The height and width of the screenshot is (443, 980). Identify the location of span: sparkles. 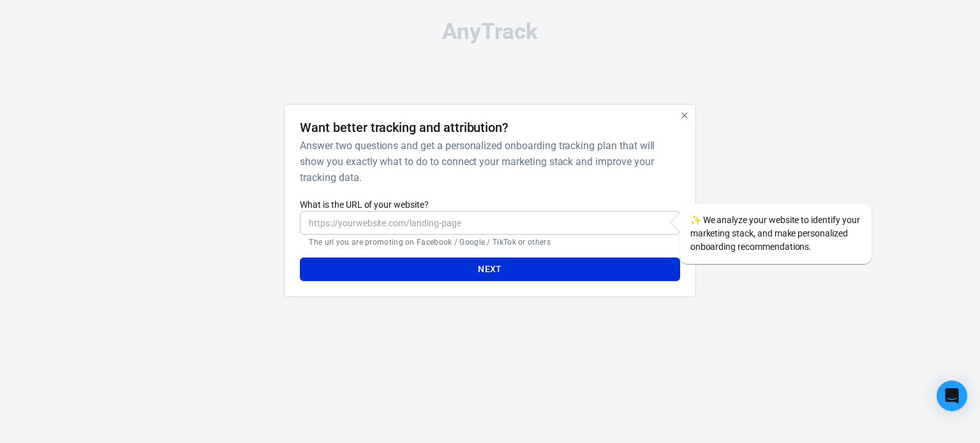
(696, 220).